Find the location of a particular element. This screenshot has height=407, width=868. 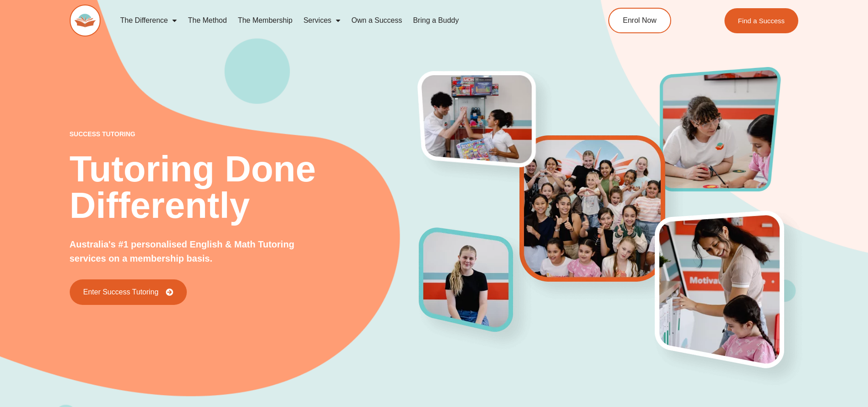

span: Find a Success is located at coordinates (762, 20).